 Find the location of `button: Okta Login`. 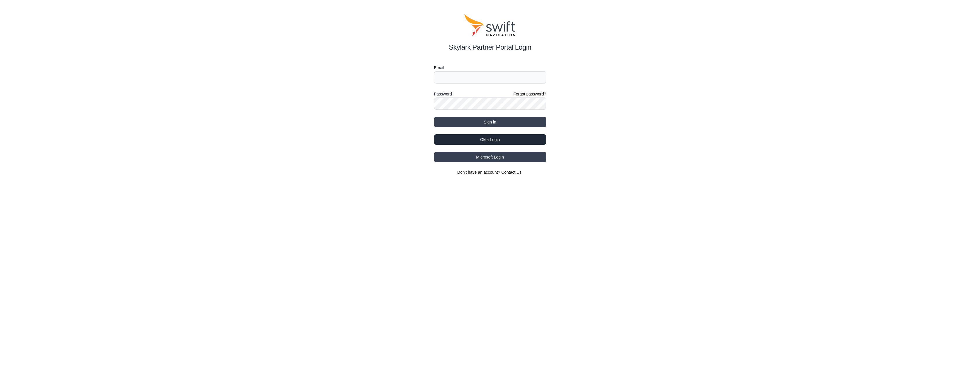

button: Okta Login is located at coordinates (490, 140).